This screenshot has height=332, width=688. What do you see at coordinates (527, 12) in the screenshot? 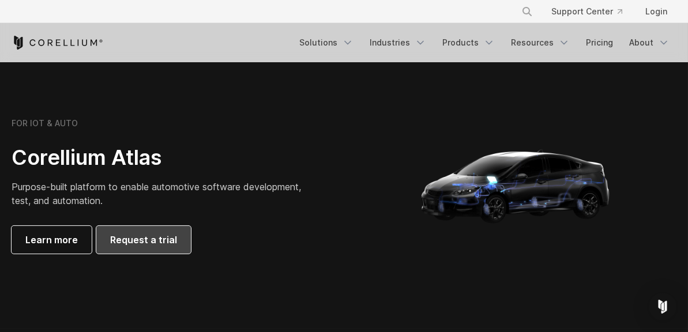
I see `button: Search` at bounding box center [527, 12].